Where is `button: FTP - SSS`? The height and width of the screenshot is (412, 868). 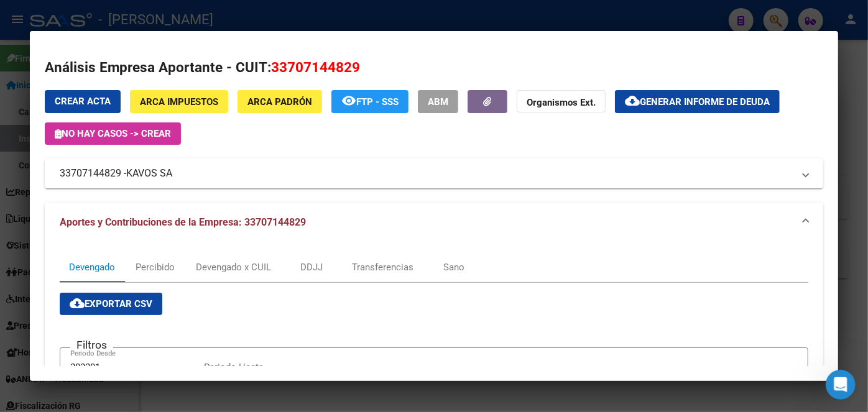
button: FTP - SSS is located at coordinates (370, 101).